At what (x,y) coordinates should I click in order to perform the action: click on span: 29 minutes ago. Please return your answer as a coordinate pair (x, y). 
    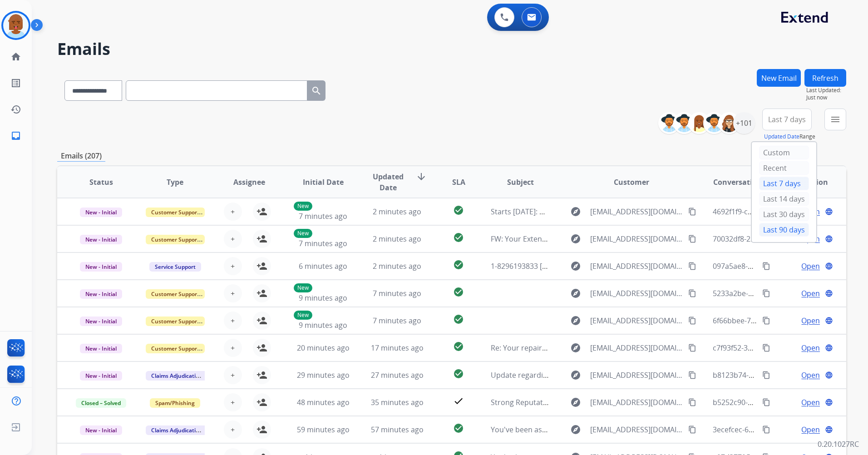
    Looking at the image, I should click on (323, 375).